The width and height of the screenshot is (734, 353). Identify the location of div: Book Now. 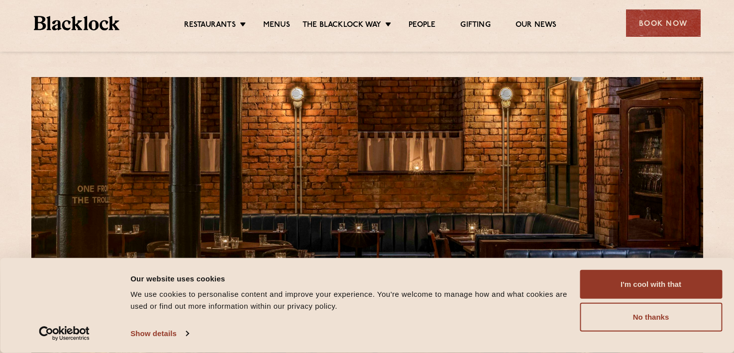
(663, 23).